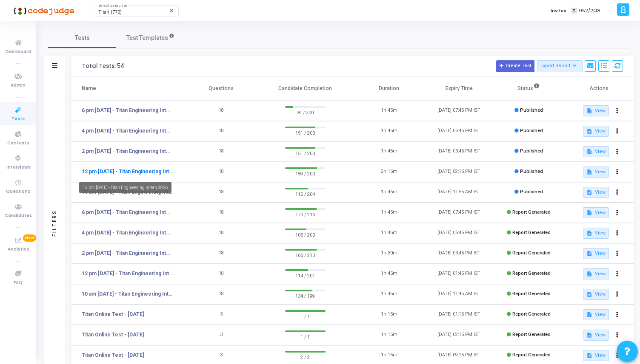  Describe the element at coordinates (18, 52) in the screenshot. I see `span: Dashboard` at that location.